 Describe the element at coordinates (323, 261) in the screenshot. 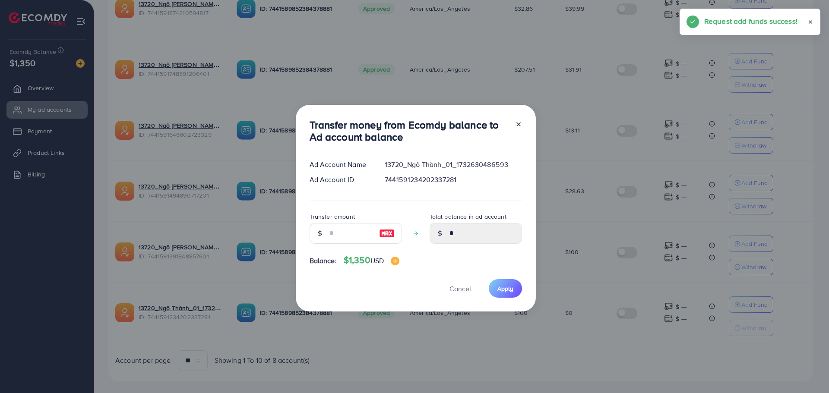

I see `span: Balance:` at that location.